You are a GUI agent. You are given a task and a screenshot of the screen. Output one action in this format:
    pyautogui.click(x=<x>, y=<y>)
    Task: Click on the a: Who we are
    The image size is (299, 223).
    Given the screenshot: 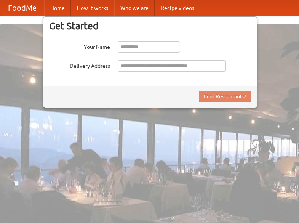 What is the action you would take?
    pyautogui.click(x=135, y=8)
    